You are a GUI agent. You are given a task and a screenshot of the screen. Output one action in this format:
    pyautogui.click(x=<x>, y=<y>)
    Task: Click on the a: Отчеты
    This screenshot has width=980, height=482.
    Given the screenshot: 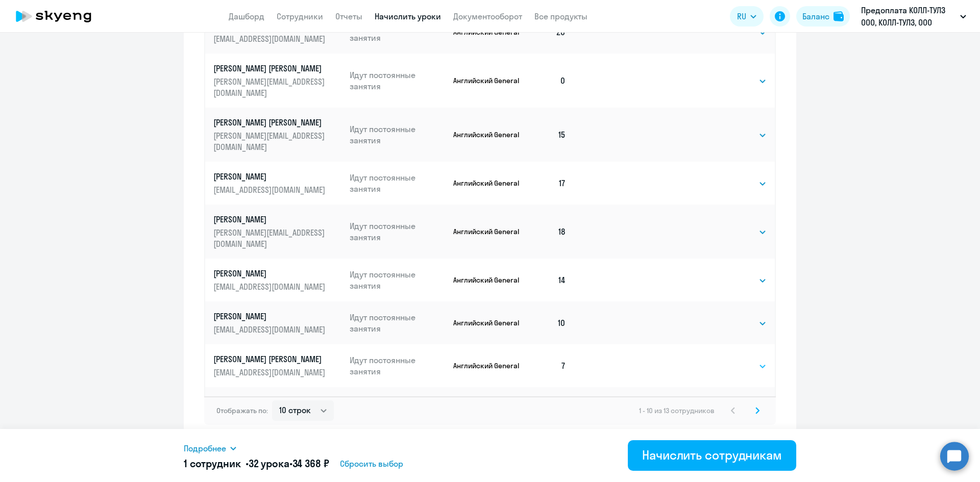 What is the action you would take?
    pyautogui.click(x=348, y=17)
    